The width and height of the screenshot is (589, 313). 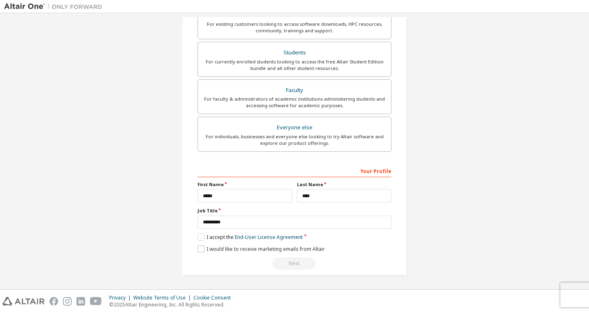 What do you see at coordinates (294, 102) in the screenshot?
I see `div: For faculty & administrators of academic institutions administering students and accessing softwa...` at bounding box center [294, 102].